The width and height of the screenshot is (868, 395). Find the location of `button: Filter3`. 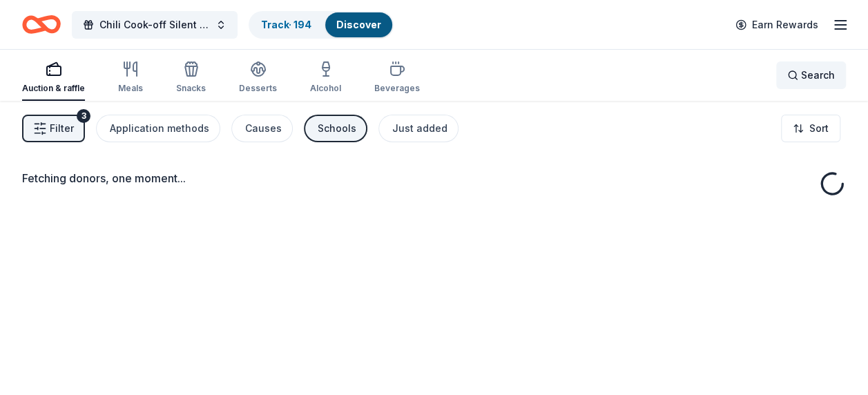

button: Filter3 is located at coordinates (54, 129).